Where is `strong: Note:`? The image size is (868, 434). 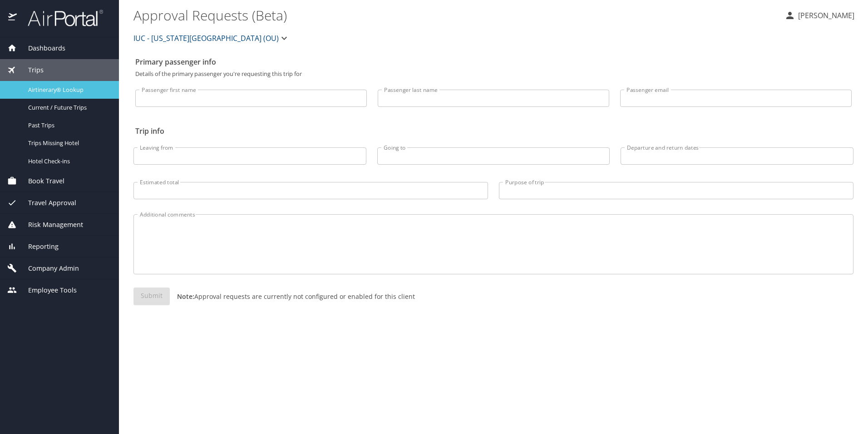
strong: Note: is located at coordinates (185, 296).